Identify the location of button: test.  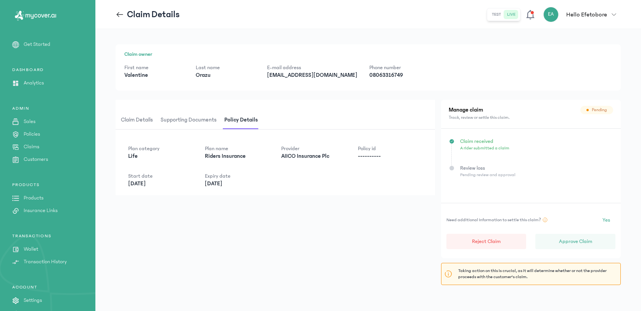
(497, 15).